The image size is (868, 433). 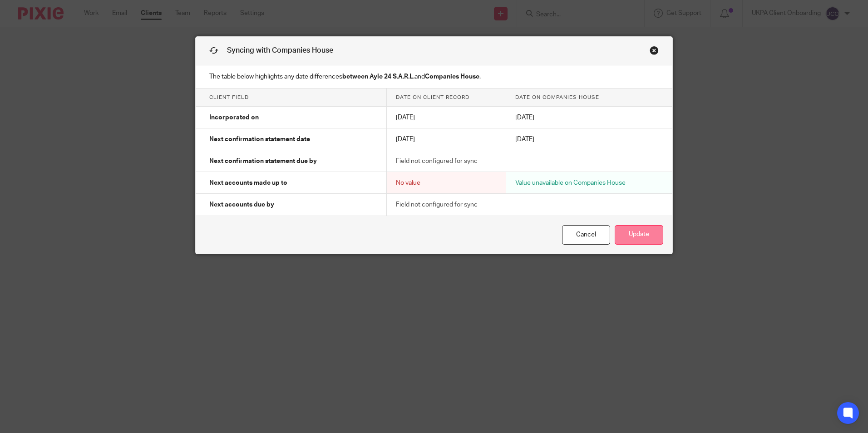 I want to click on td: Next accounts made up to, so click(x=291, y=183).